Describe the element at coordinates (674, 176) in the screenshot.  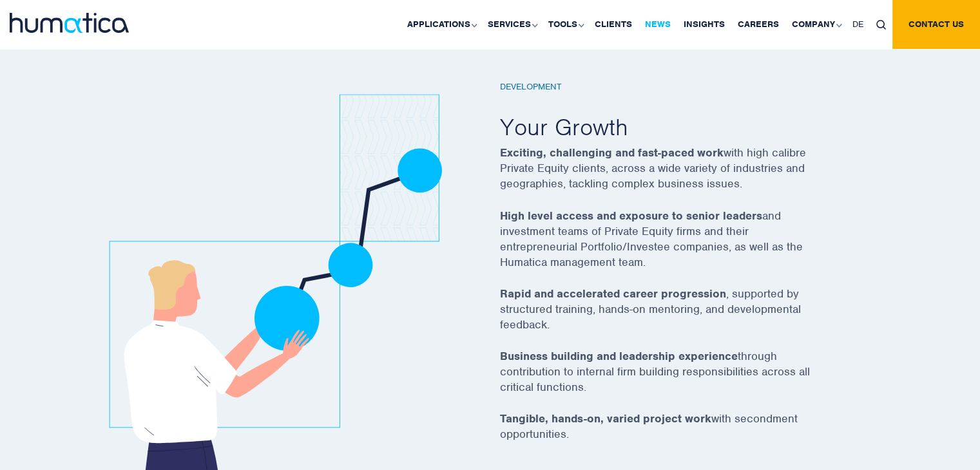
I see `p: with high calibre Private Equity clients, across a wide variety of industries and geographies, ta...` at that location.